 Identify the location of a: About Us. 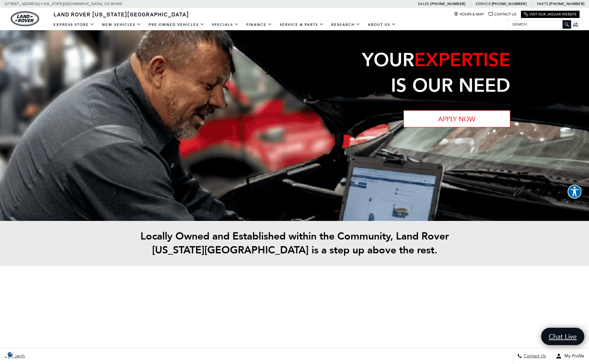
(382, 24).